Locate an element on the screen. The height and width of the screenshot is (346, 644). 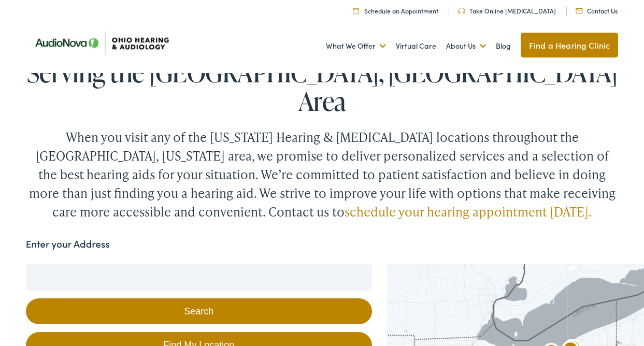
img: Headphones icone to schedule online hearing test in Cincinnati, OH is located at coordinates (462, 11).